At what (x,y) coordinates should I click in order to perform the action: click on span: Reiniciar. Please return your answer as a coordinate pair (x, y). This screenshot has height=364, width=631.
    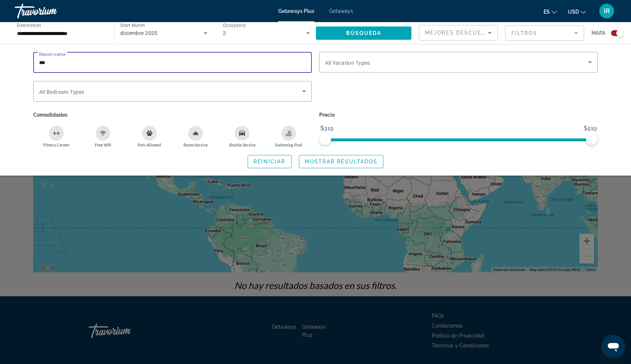
    Looking at the image, I should click on (269, 162).